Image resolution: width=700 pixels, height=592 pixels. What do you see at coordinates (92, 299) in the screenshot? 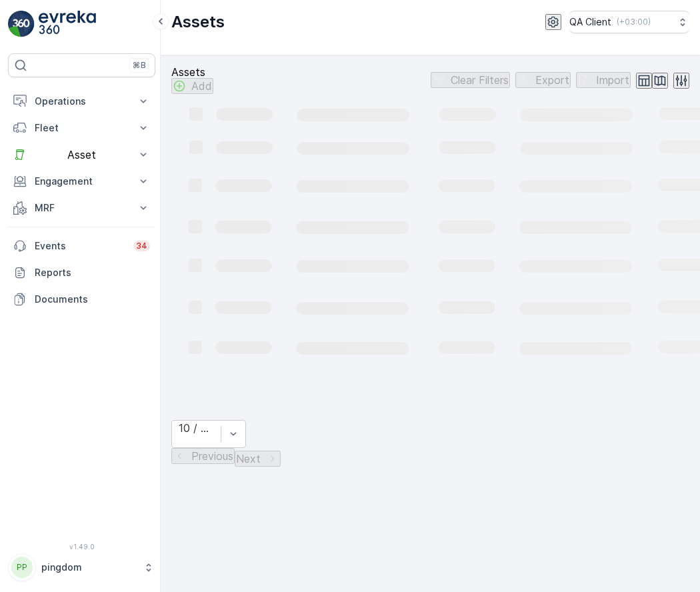
I see `p: Documents` at bounding box center [92, 299].